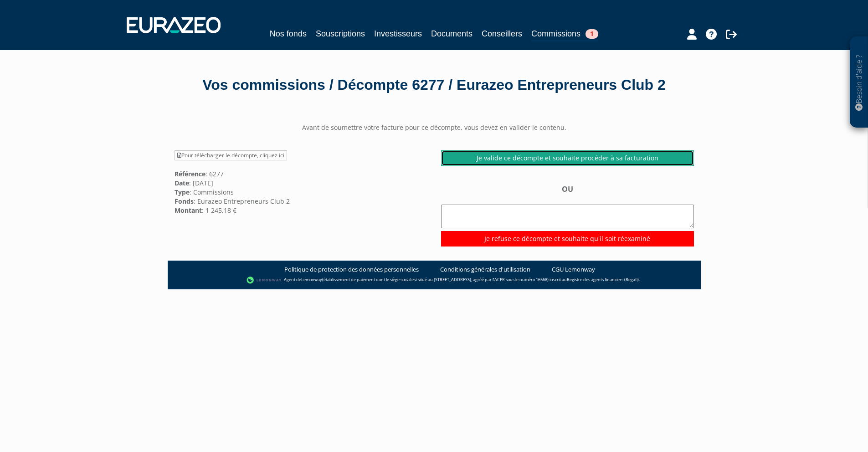 This screenshot has width=868, height=452. What do you see at coordinates (567, 216) in the screenshot?
I see `div: OU` at bounding box center [567, 216].